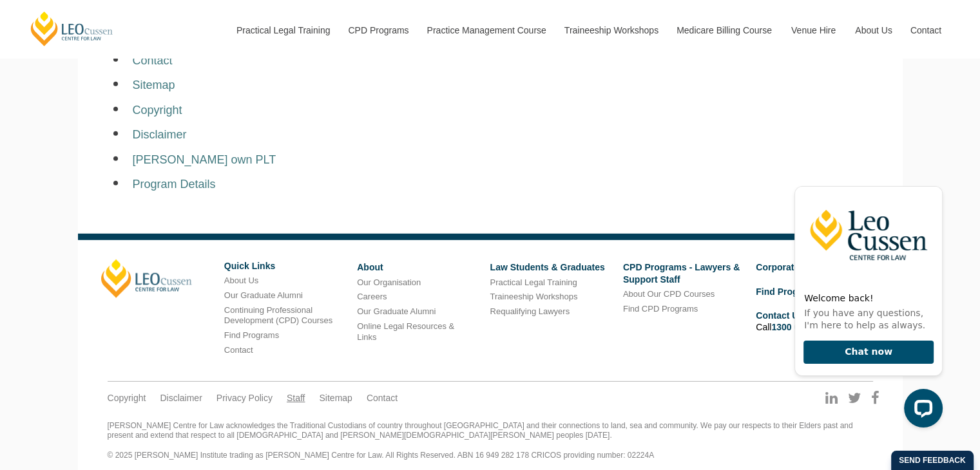  What do you see at coordinates (370, 267) in the screenshot?
I see `a: About` at bounding box center [370, 267].